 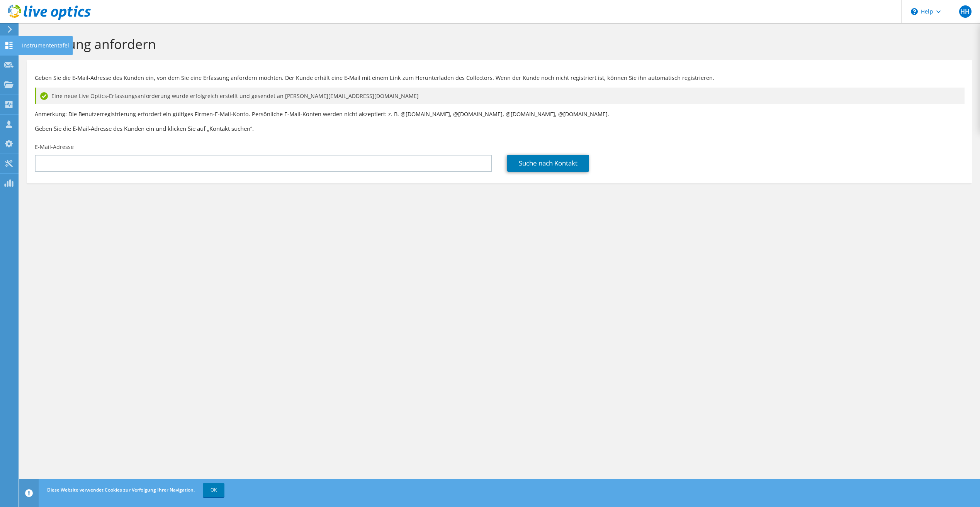 What do you see at coordinates (500, 129) in the screenshot?
I see `h3: Geben Sie die E-Mail-Adresse des Kunden ein und klicken Sie auf „Kontakt suchen“.` at bounding box center [500, 129].